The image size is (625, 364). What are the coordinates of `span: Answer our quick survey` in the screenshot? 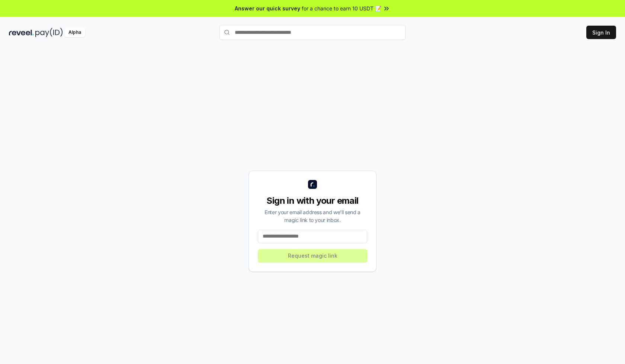 It's located at (268, 8).